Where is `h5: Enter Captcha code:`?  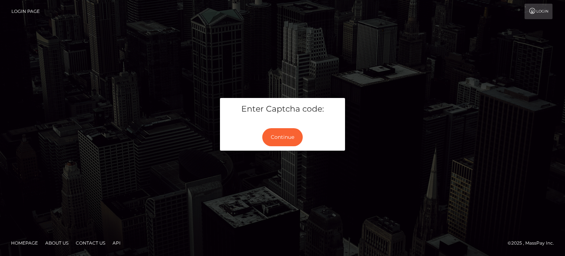
h5: Enter Captcha code: is located at coordinates (282, 109).